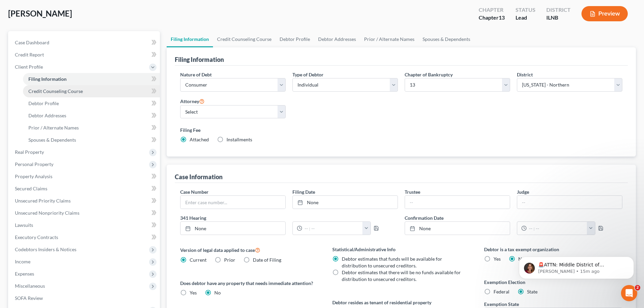 The width and height of the screenshot is (644, 308). I want to click on span: Case Dashboard, so click(32, 42).